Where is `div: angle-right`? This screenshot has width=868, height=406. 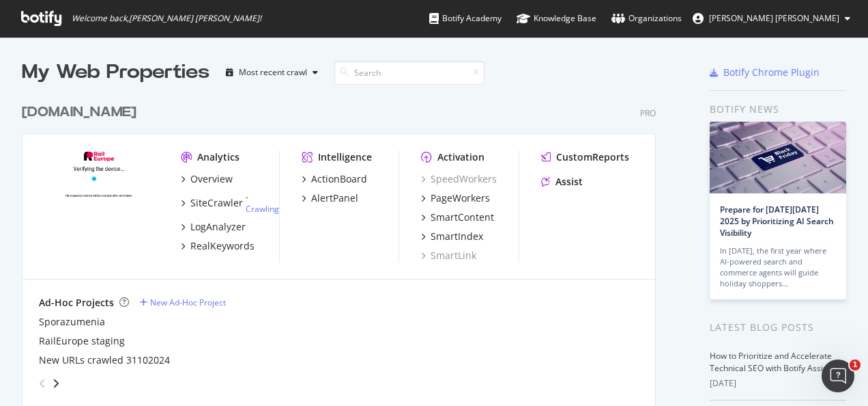 div: angle-right is located at coordinates (56, 384).